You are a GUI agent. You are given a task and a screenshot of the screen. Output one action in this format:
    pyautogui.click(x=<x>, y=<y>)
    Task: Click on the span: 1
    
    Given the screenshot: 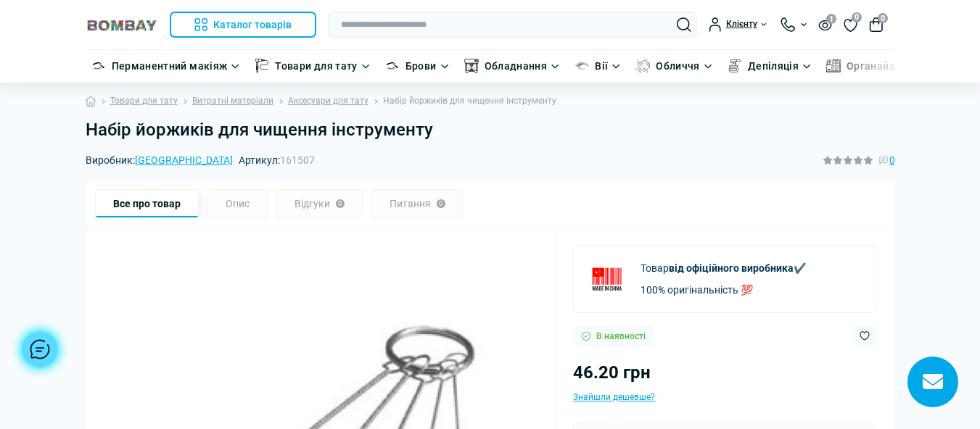 What is the action you would take?
    pyautogui.click(x=831, y=19)
    